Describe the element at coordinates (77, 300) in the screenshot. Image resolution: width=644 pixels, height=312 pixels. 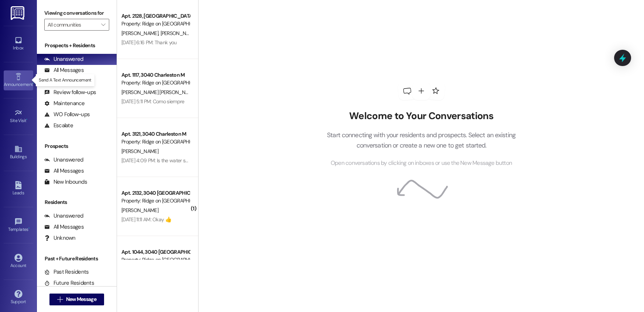
I see `button: New Message` at that location.